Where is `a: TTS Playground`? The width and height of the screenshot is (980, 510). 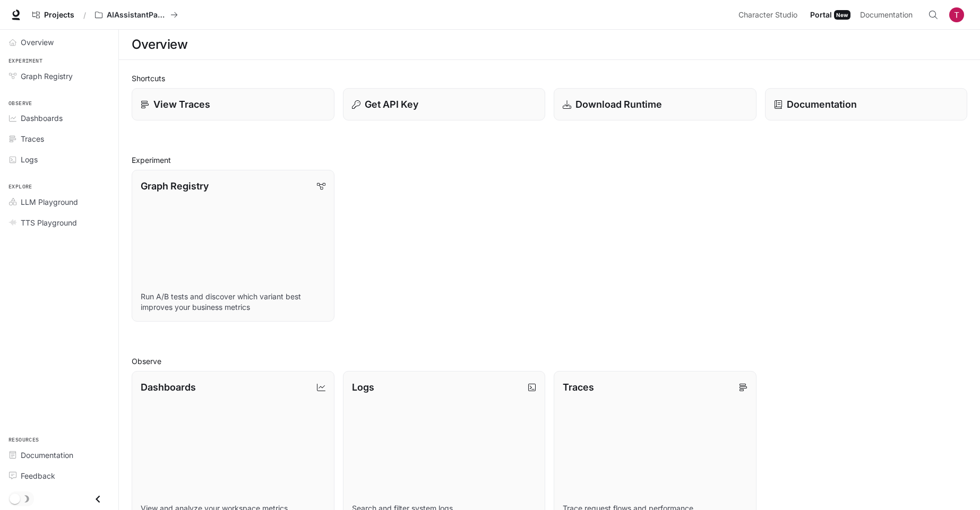
a: TTS Playground is located at coordinates (59, 222).